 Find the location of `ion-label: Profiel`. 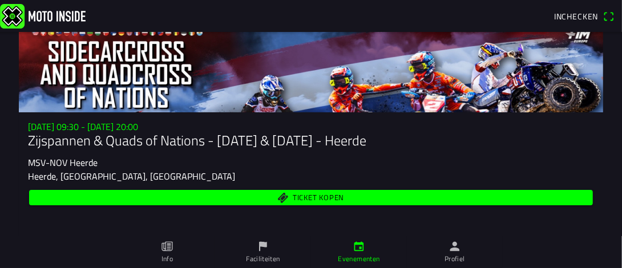

ion-label: Profiel is located at coordinates (455, 259).